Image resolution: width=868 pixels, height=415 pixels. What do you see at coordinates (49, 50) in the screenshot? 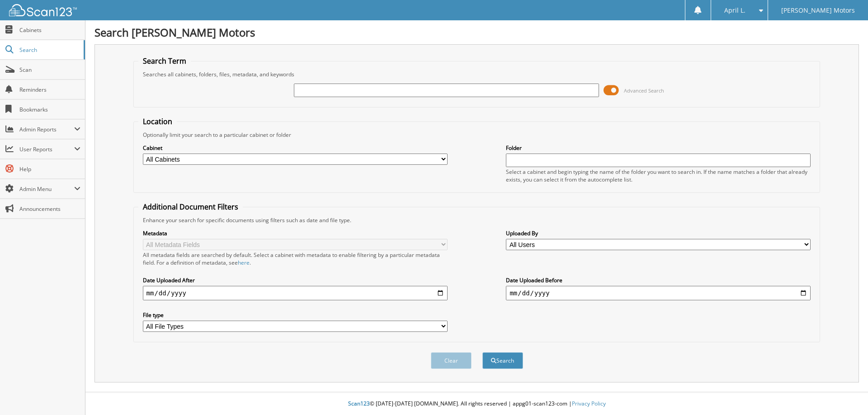
I see `span: Search` at bounding box center [49, 50].